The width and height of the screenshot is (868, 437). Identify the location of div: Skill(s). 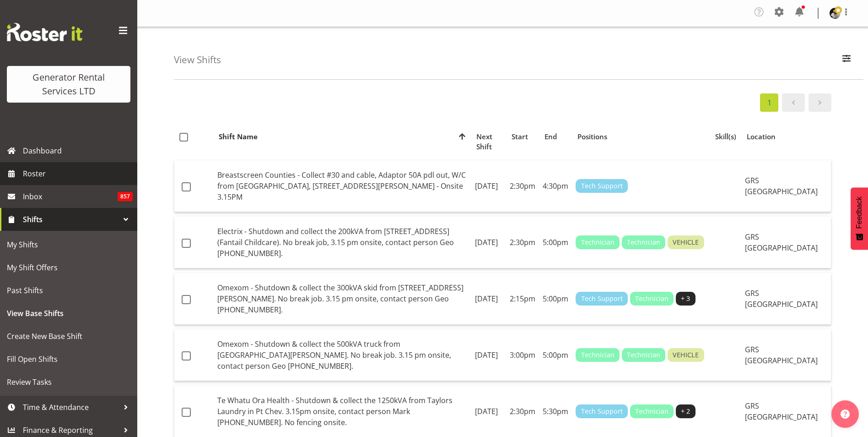
(725, 137).